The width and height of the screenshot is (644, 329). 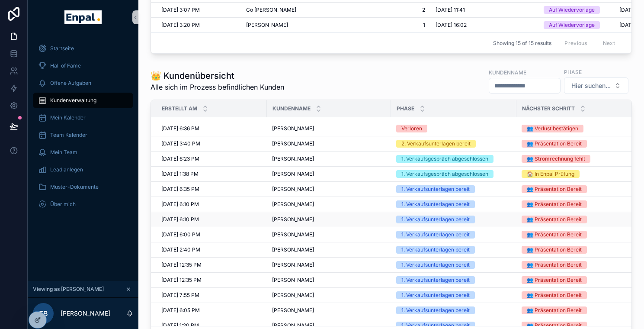 What do you see at coordinates (83, 100) in the screenshot?
I see `a: Kundenverwaltung` at bounding box center [83, 100].